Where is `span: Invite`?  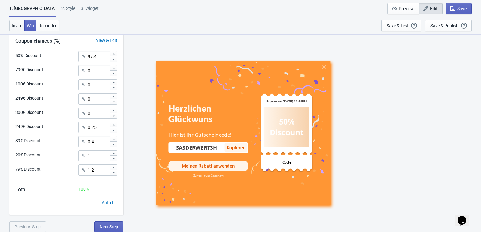 span: Invite is located at coordinates (17, 26).